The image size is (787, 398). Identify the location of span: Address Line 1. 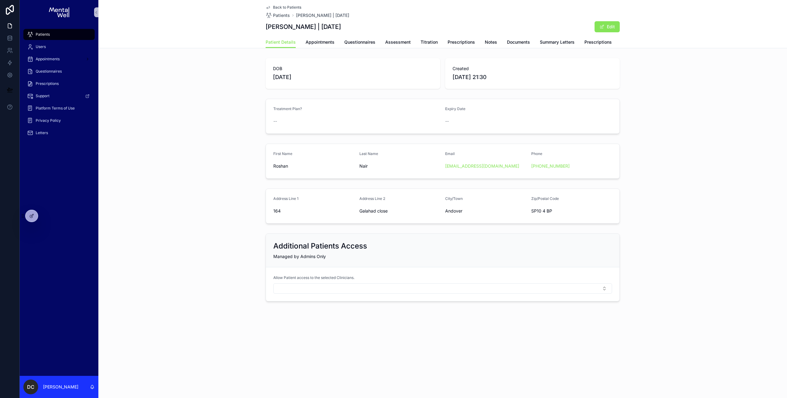
(286, 198).